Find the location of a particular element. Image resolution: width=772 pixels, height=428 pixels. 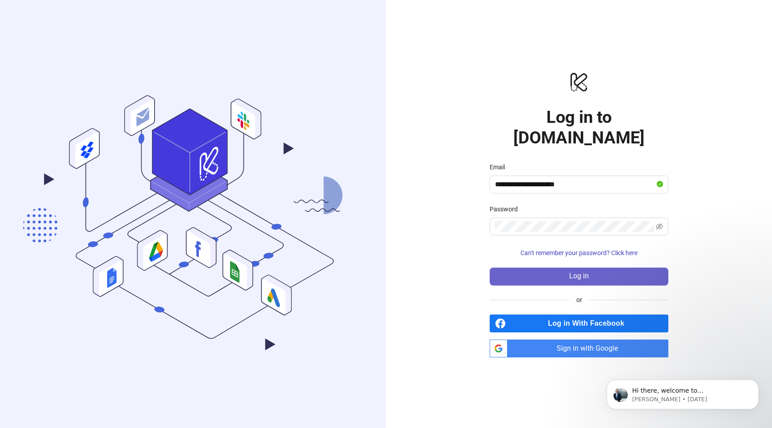

a: Sign in with Google is located at coordinates (579, 348).